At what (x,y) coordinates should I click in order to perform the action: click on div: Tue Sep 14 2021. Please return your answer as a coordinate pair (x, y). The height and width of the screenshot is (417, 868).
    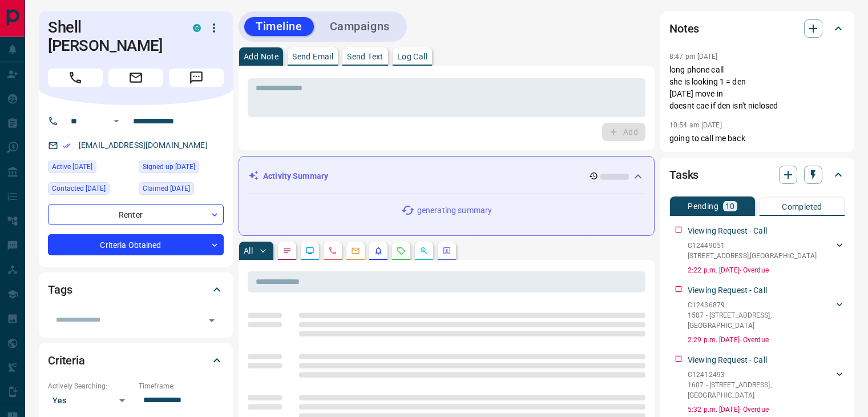
    Looking at the image, I should click on (181, 168).